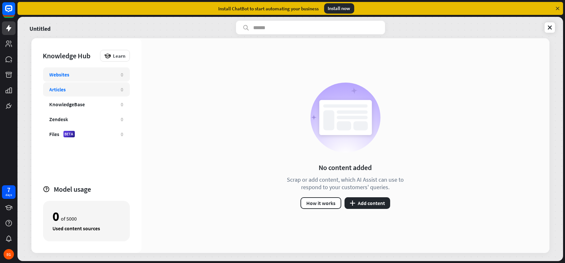  Describe the element at coordinates (269, 8) in the screenshot. I see `div: Install ChatBot to start automating your business` at that location.